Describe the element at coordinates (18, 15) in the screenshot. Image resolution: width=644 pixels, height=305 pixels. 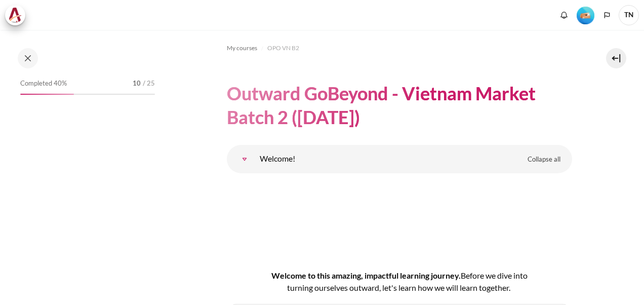
I see `a: Architeck Architeck` at that location.